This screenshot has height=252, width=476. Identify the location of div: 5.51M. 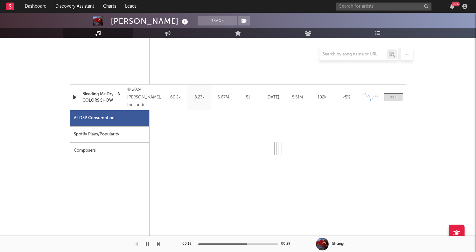
(297, 97).